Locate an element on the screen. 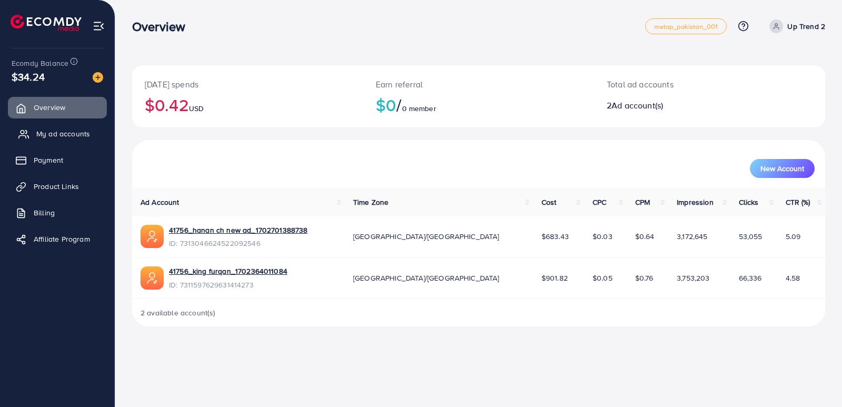  span: Clicks is located at coordinates (749, 202).